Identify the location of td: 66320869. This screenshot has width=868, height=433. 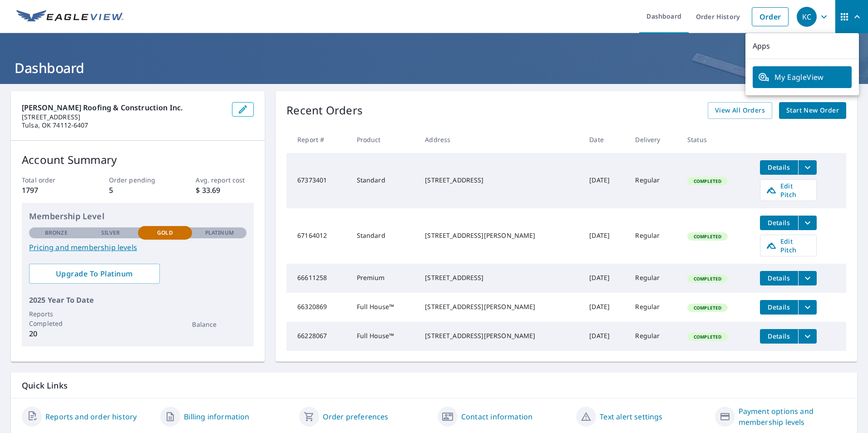
(318, 308).